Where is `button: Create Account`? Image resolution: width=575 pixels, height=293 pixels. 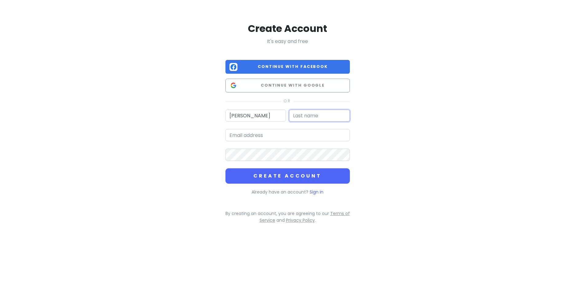
button: Create Account is located at coordinates (288, 176).